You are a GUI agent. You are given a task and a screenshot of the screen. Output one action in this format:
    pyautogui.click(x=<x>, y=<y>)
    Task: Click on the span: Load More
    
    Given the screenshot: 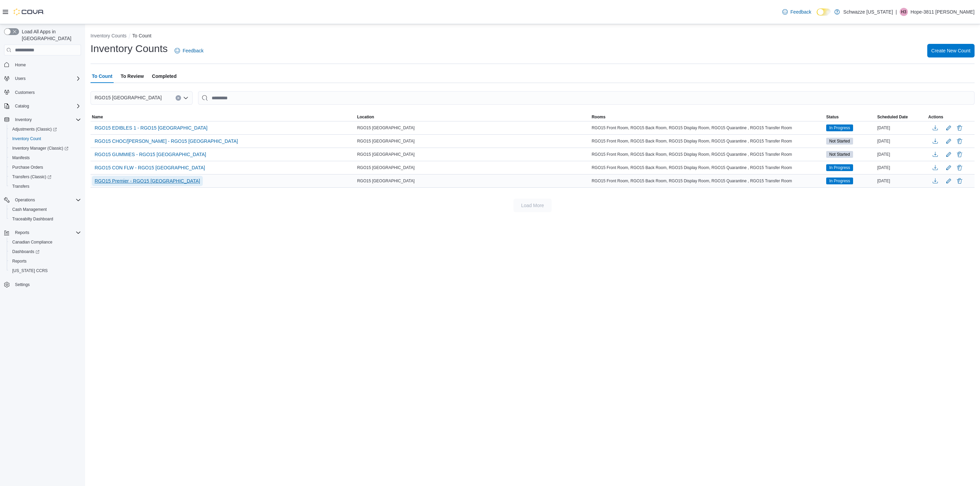 What is the action you would take?
    pyautogui.click(x=532, y=205)
    